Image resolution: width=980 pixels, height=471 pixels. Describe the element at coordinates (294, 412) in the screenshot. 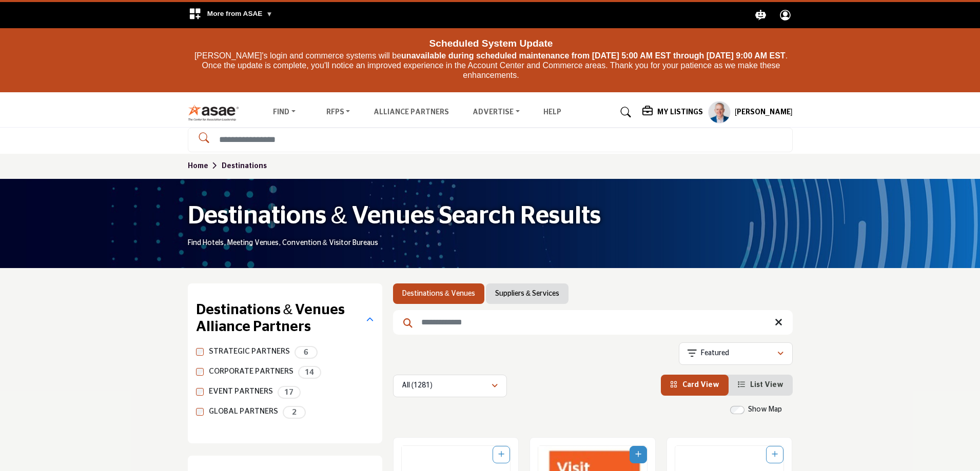

I see `span: 2` at that location.